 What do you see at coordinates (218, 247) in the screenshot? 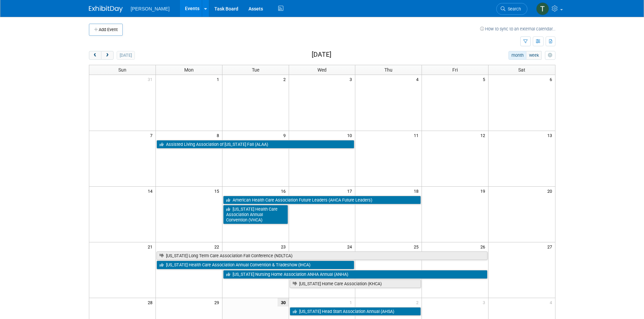
I see `span: 22` at bounding box center [218, 247].